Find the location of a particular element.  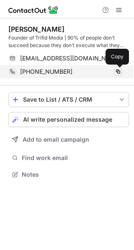

span: Find work email is located at coordinates (73, 158).